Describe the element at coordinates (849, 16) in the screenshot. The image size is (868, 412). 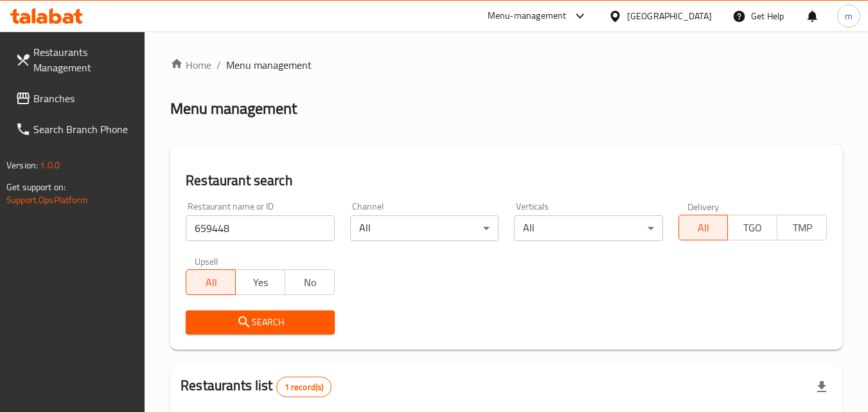
I see `span: m` at that location.